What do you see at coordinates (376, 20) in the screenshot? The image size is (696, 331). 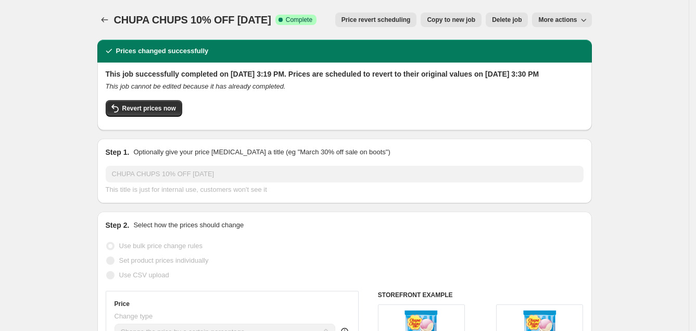 I see `button: Price revert scheduling` at bounding box center [376, 20].